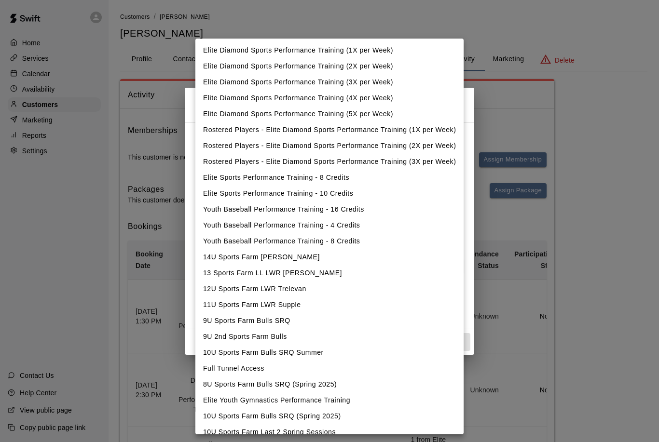  I want to click on li: 12U Sports Farm LWR Trelevan, so click(330, 289).